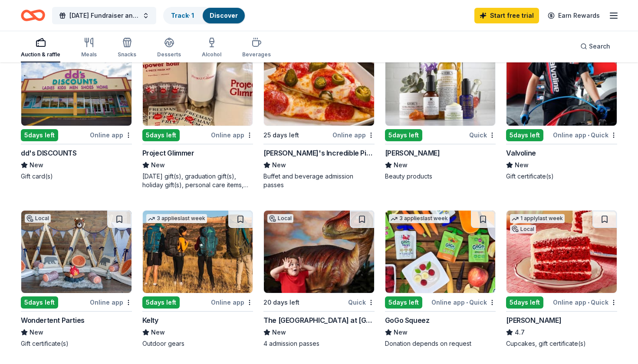 The width and height of the screenshot is (638, 364). Describe the element at coordinates (198, 252) in the screenshot. I see `img: Image for Kelty` at that location.